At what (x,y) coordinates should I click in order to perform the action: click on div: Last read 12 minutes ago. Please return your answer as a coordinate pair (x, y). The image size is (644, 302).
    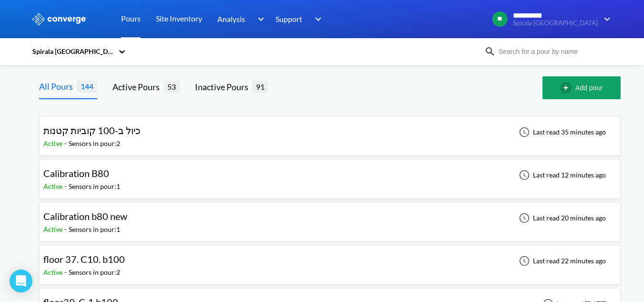
    Looking at the image, I should click on (561, 175).